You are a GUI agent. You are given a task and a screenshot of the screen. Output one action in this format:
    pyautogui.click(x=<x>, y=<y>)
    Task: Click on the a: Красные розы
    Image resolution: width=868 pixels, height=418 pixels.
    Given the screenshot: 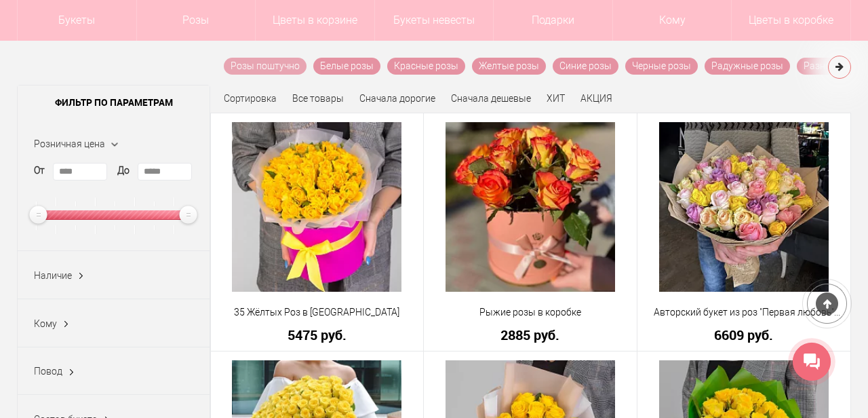 What is the action you would take?
    pyautogui.click(x=426, y=66)
    